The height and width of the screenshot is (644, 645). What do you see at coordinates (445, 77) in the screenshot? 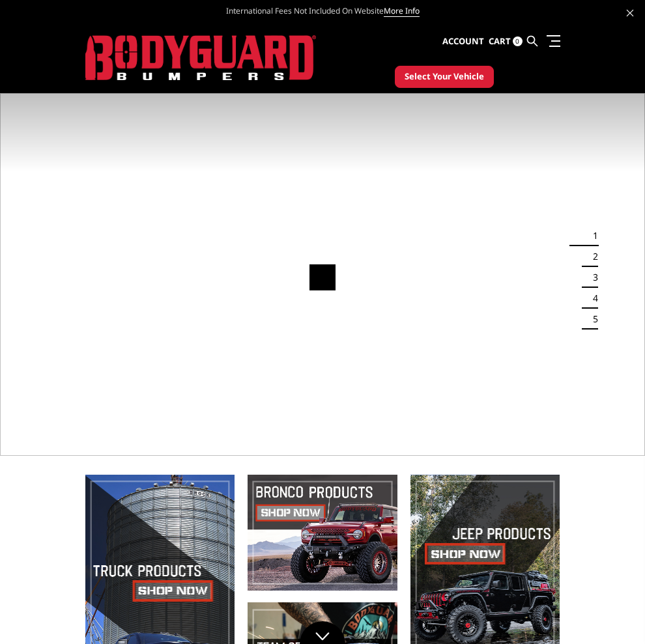
I see `button: Select Your Vehicle` at bounding box center [445, 77].